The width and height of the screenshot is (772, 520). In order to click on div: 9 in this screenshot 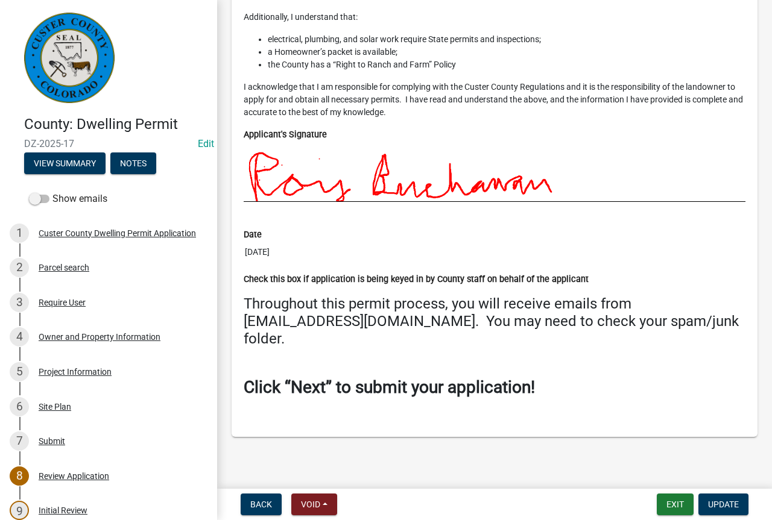, I will do `click(19, 511)`.